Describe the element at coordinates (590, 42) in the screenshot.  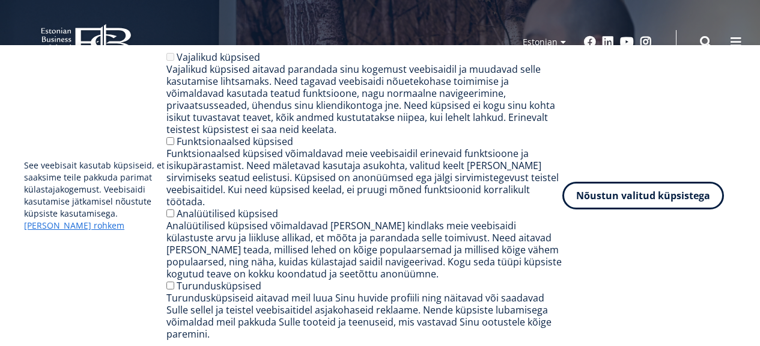
I see `a: Facebook` at that location.